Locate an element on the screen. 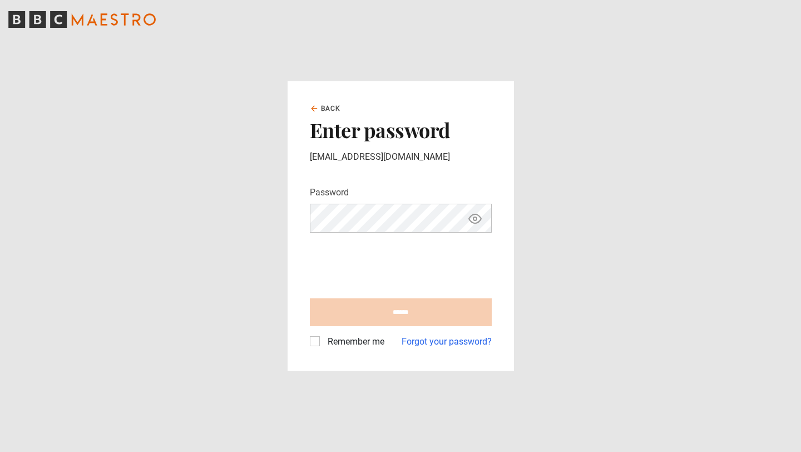 The image size is (801, 452). a: Forgot your password? is located at coordinates (447, 342).